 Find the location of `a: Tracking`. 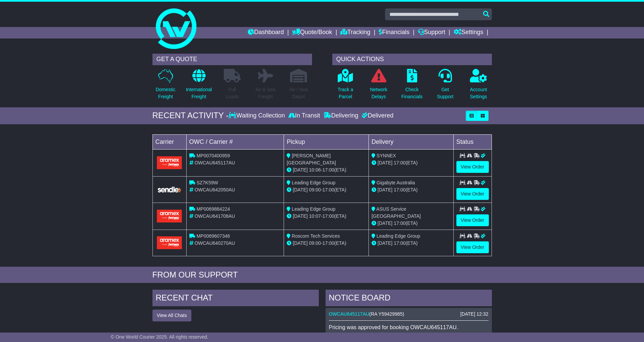

a: Tracking is located at coordinates (355, 33).